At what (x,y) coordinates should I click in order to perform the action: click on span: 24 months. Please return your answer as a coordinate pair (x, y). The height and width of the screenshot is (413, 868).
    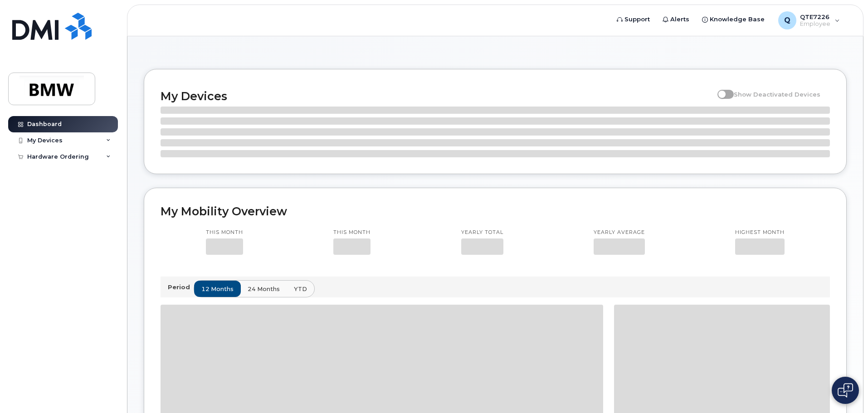
    Looking at the image, I should click on (263, 289).